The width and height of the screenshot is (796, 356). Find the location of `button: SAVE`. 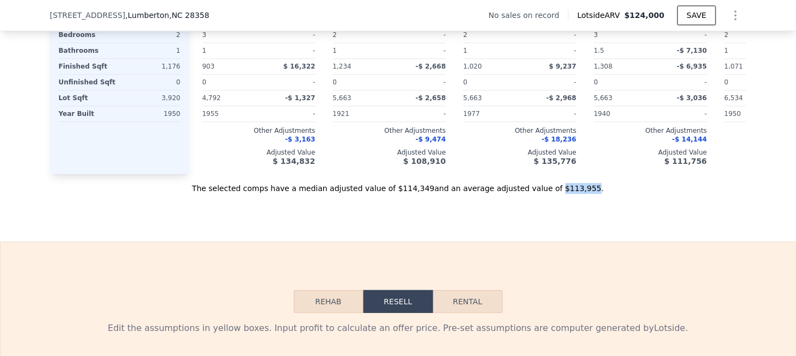

button: SAVE is located at coordinates (696, 15).